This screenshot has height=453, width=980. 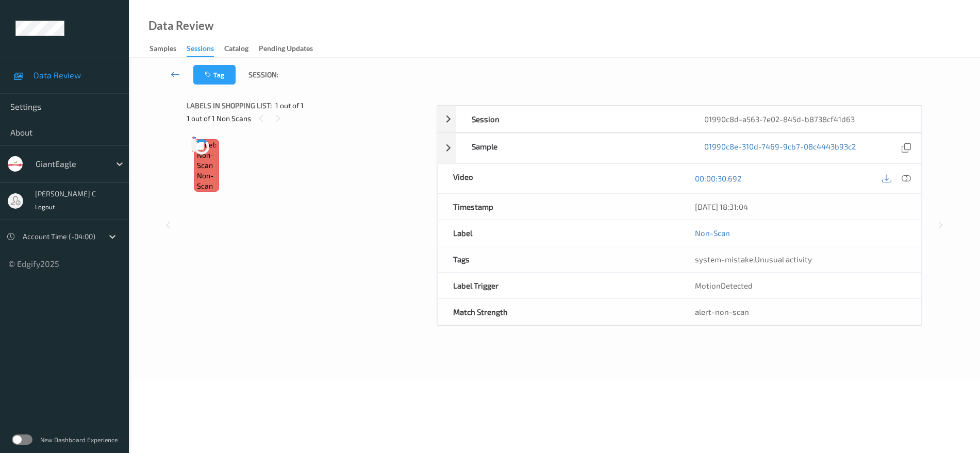 I want to click on div: alert-non-scan, so click(x=800, y=312).